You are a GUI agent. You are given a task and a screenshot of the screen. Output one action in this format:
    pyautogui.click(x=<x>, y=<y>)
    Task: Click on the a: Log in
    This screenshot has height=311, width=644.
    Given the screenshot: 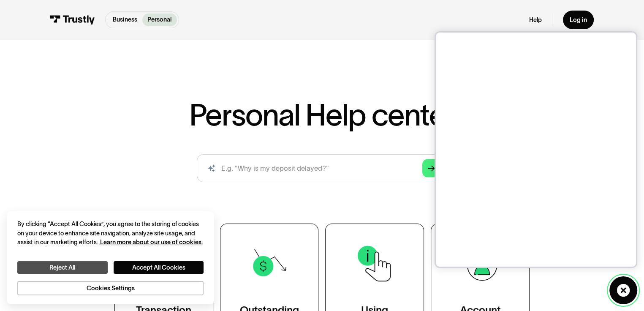 What is the action you would take?
    pyautogui.click(x=579, y=19)
    